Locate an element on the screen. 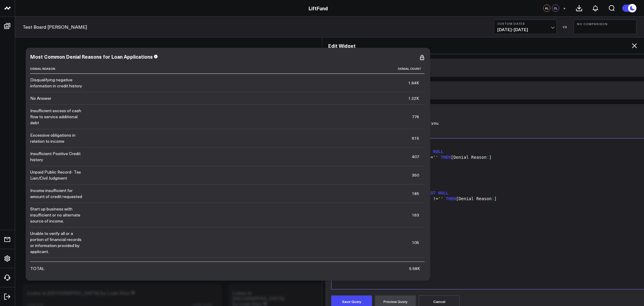 The width and height of the screenshot is (644, 306). button: No Comparison is located at coordinates (605, 27).